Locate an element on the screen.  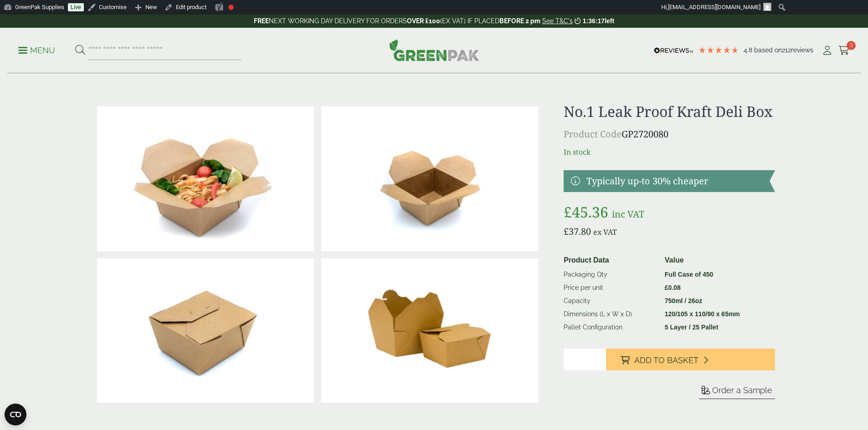
div: Focus keyphrase not set is located at coordinates (231, 7).